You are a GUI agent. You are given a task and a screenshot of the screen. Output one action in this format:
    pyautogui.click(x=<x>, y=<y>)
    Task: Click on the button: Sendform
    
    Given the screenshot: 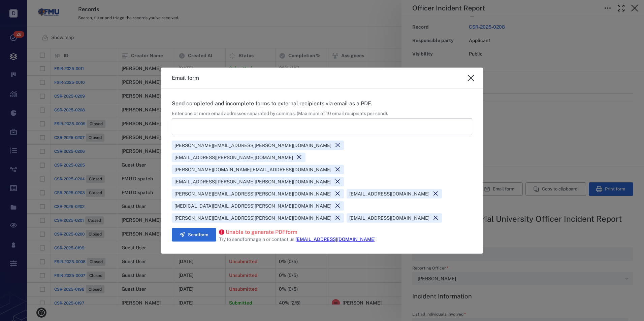 What is the action you would take?
    pyautogui.click(x=194, y=235)
    